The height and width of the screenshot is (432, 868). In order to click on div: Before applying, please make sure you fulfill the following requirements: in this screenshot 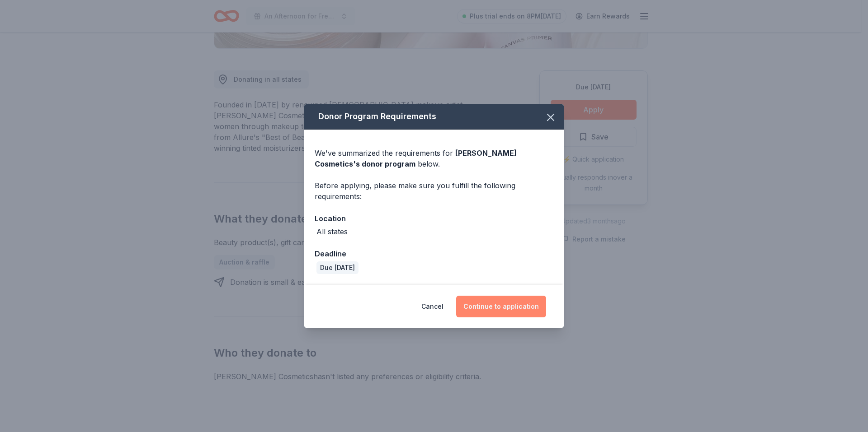, I will do `click(434, 192)`.